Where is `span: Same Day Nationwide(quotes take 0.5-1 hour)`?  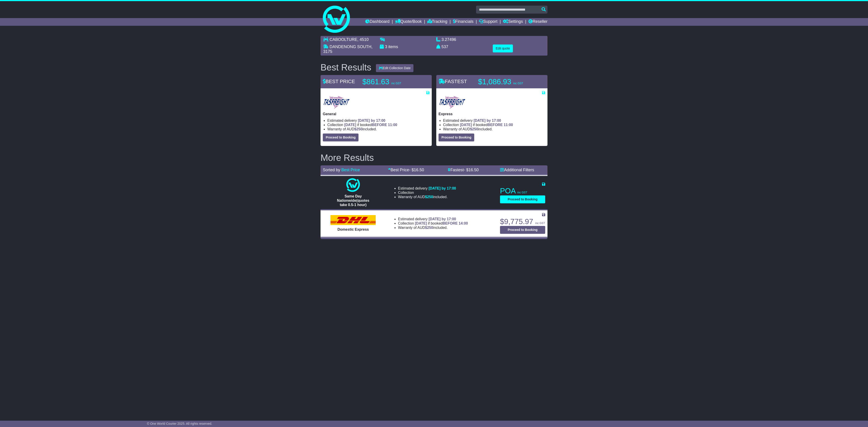 span: Same Day Nationwide(quotes take 0.5-1 hour) is located at coordinates (353, 200).